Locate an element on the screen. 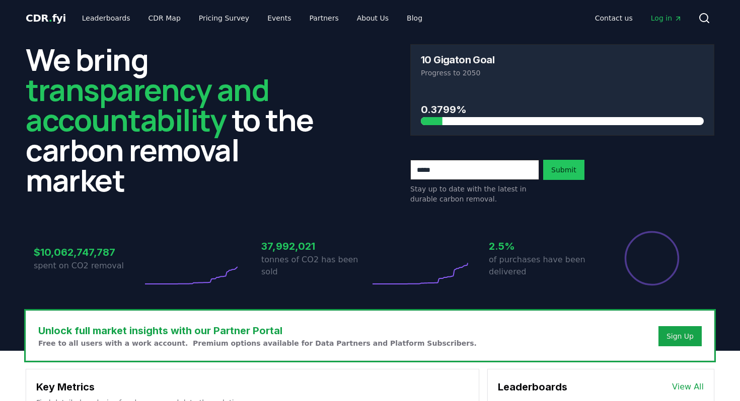 This screenshot has height=401, width=740. div: Percentage of sales delivered is located at coordinates (651, 259).